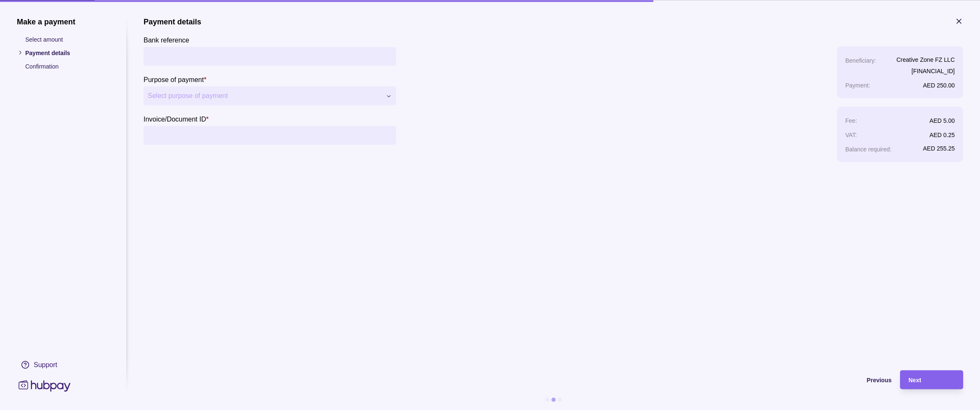 This screenshot has height=410, width=980. Describe the element at coordinates (939, 85) in the screenshot. I see `p: AED 250.00` at that location.